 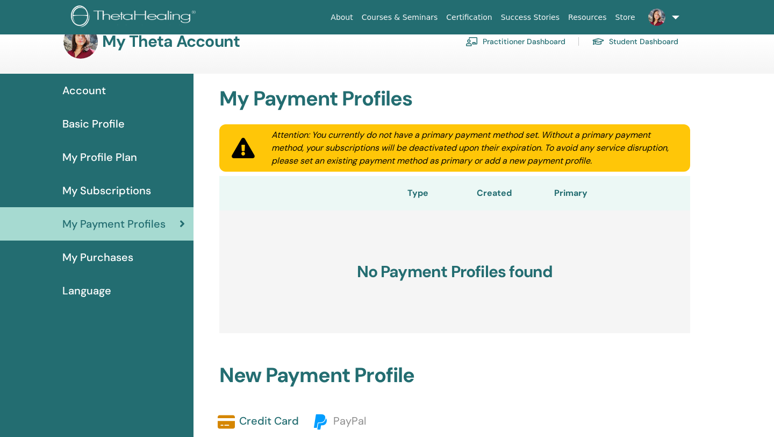 I want to click on img: graduation-cap.svg, so click(x=598, y=41).